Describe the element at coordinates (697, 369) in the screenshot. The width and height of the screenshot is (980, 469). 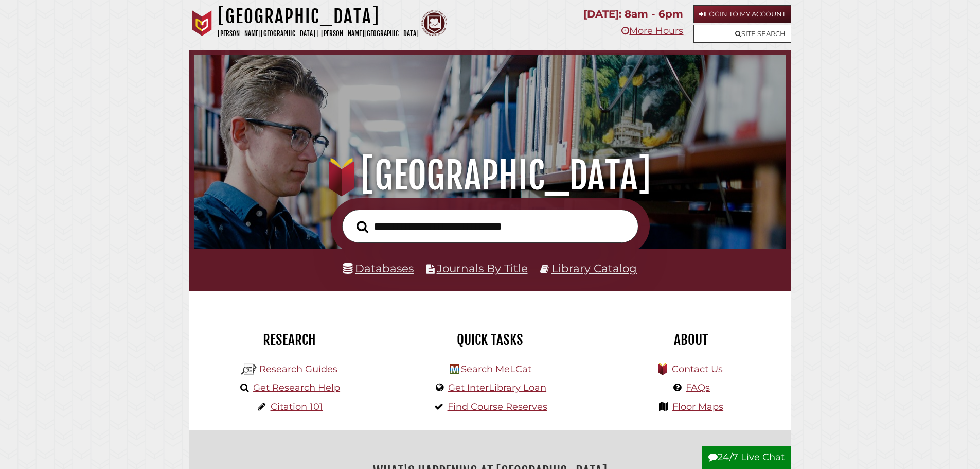
I see `a: Contact Us` at that location.